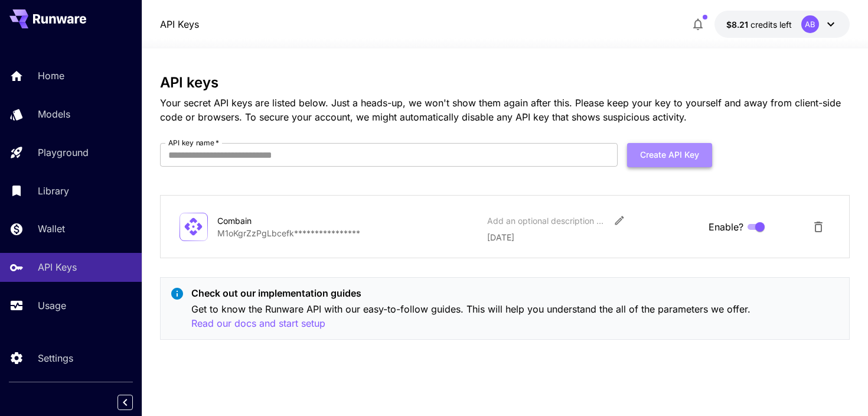  I want to click on span: Enable?, so click(725, 226).